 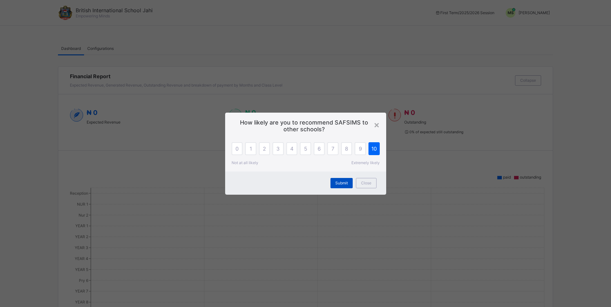 What do you see at coordinates (342, 183) in the screenshot?
I see `span: Submit` at bounding box center [342, 183].